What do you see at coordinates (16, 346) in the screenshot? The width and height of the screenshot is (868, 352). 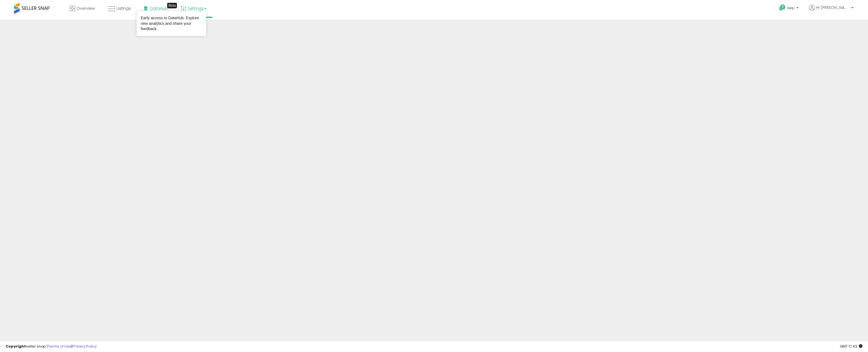 I see `strong: Copyright` at bounding box center [16, 346].